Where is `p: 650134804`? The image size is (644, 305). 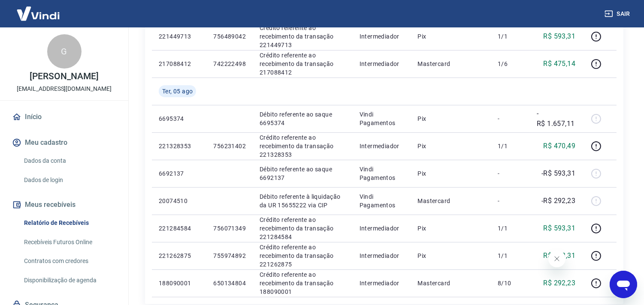 p: 650134804 is located at coordinates (230, 283).